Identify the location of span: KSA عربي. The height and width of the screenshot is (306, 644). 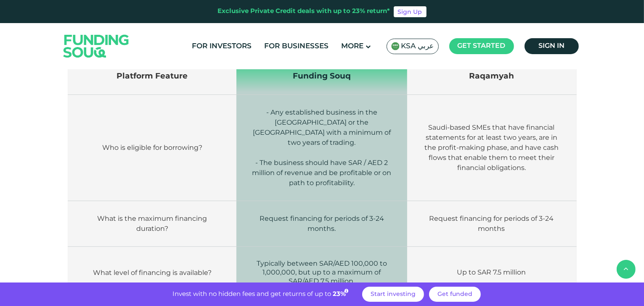
(418, 46).